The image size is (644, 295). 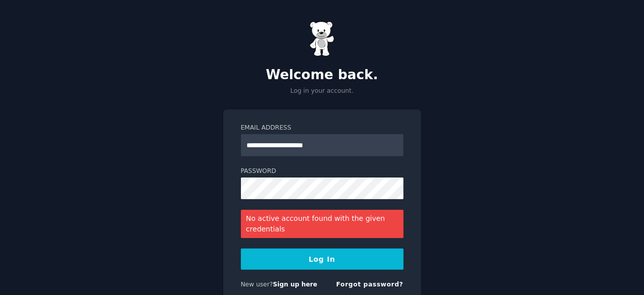 I want to click on span: New user?, so click(x=257, y=284).